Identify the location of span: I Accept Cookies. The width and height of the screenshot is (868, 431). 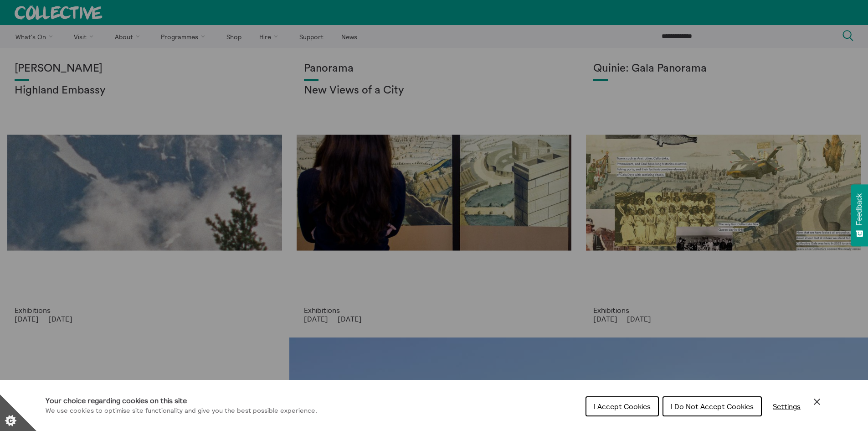
(622, 406).